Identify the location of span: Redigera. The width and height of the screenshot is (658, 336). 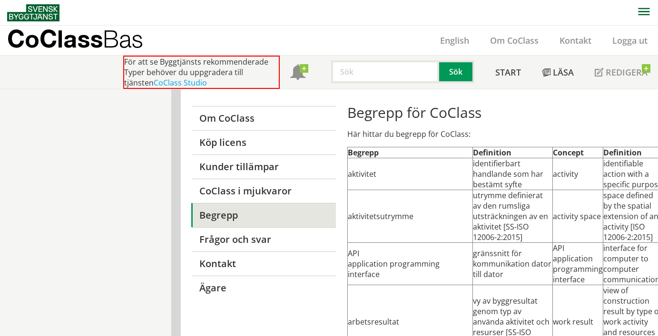
(626, 72).